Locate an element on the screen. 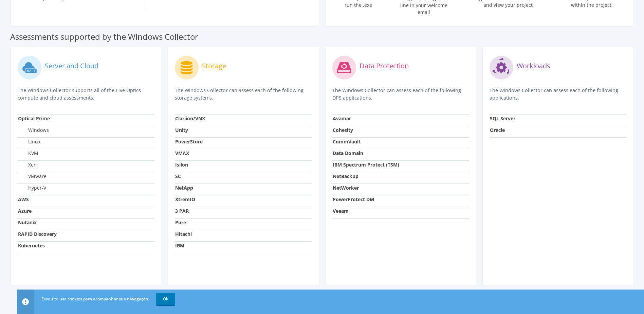 The height and width of the screenshot is (314, 644). p: The Windows Collector can assess each of the following applications. is located at coordinates (558, 94).